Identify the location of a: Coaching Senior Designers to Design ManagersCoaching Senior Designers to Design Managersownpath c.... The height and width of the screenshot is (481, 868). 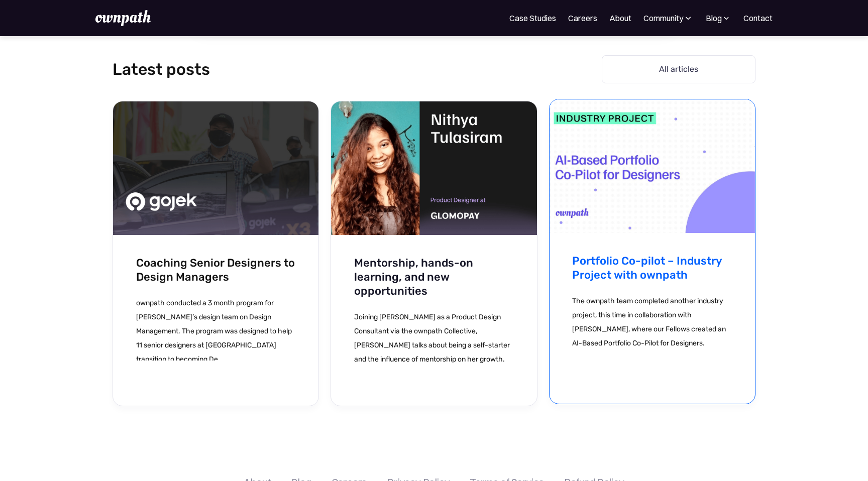
(216, 254).